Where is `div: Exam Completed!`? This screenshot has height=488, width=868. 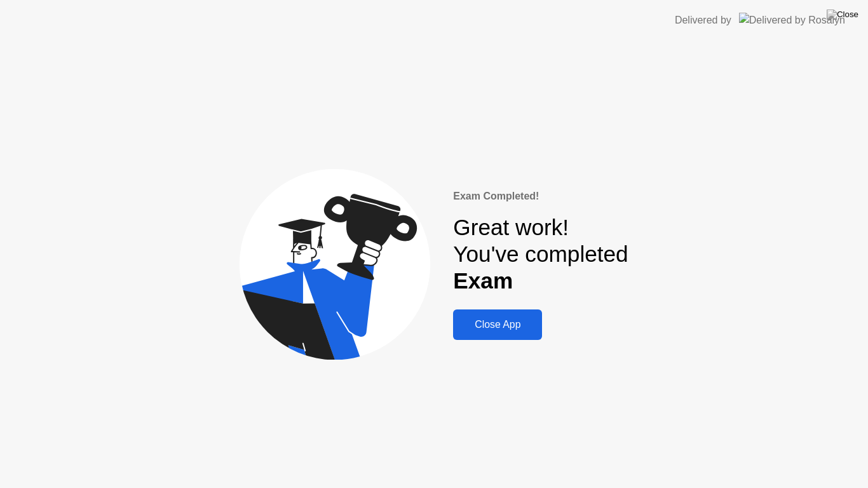
div: Exam Completed! is located at coordinates (540, 196).